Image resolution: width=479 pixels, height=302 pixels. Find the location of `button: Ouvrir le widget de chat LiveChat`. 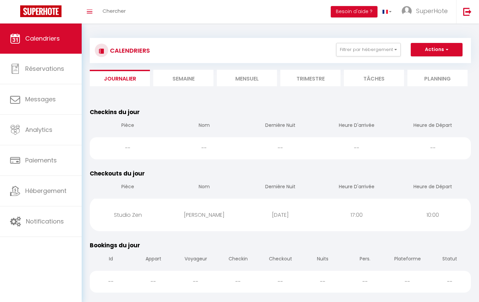

button: Ouvrir le widget de chat LiveChat is located at coordinates (15, 13).